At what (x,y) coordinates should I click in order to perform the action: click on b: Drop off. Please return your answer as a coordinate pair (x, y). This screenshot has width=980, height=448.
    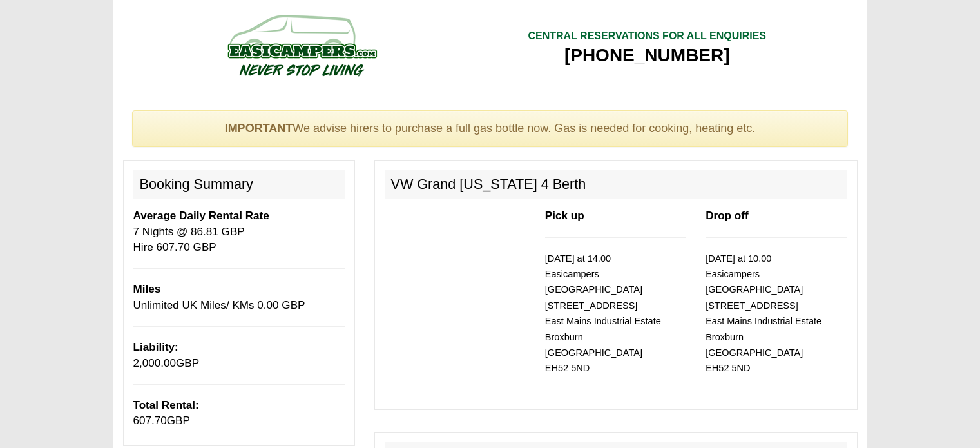
    Looking at the image, I should click on (727, 215).